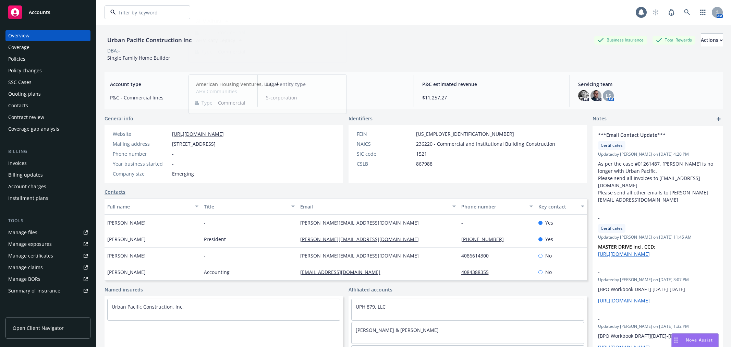  I want to click on a: Manage certificates, so click(48, 256).